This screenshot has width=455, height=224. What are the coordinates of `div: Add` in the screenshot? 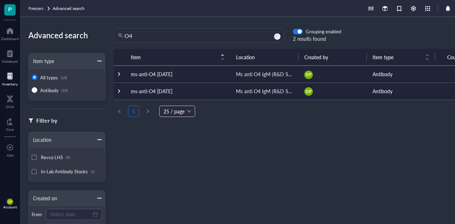 It's located at (10, 156).